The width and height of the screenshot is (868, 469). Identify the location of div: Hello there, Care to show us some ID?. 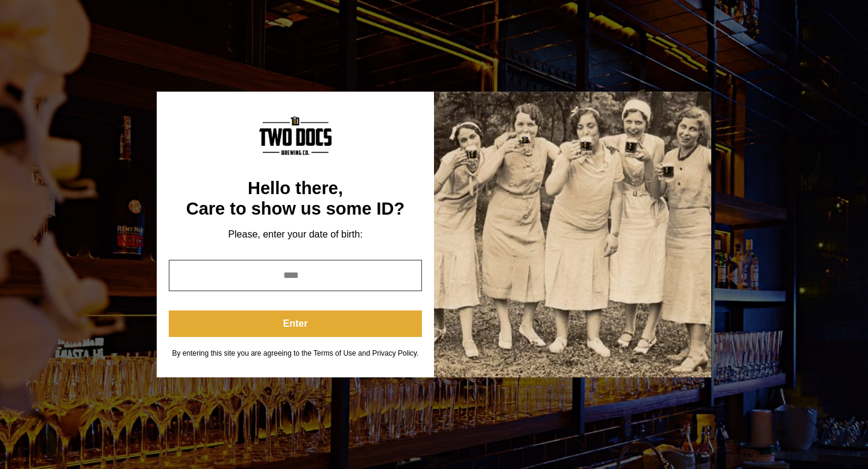
(296, 198).